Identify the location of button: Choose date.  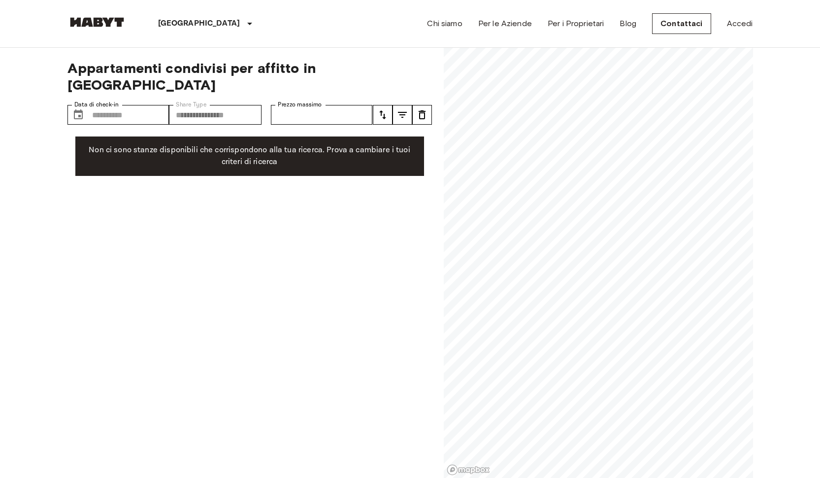
(78, 115).